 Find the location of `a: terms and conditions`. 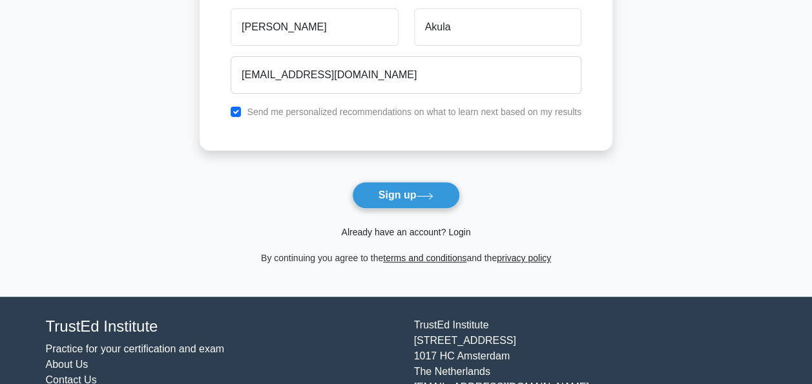

a: terms and conditions is located at coordinates (425, 258).